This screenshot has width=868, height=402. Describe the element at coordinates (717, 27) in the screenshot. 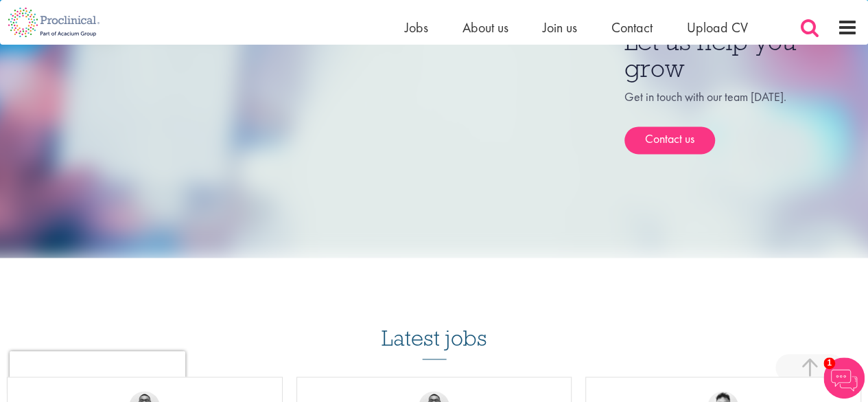

I see `span: Upload CV` at that location.